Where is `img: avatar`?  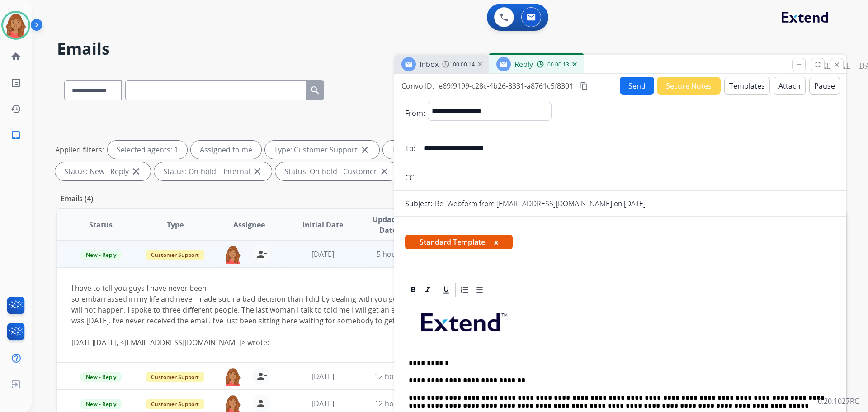 img: avatar is located at coordinates (15, 25).